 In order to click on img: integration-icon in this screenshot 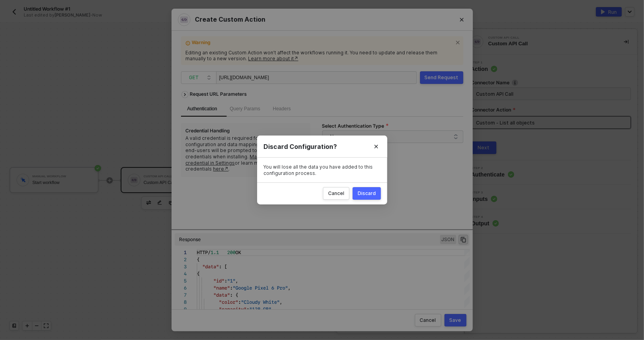, I will do `click(184, 20)`.